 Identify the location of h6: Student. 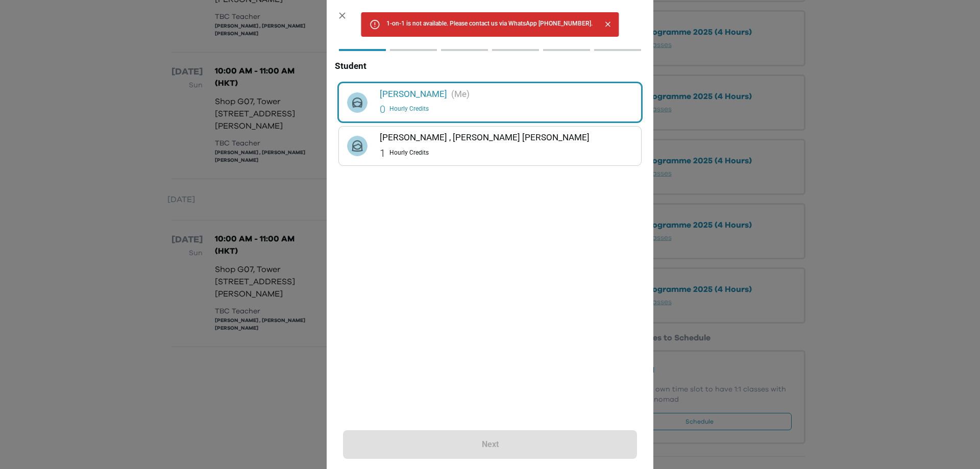
(490, 66).